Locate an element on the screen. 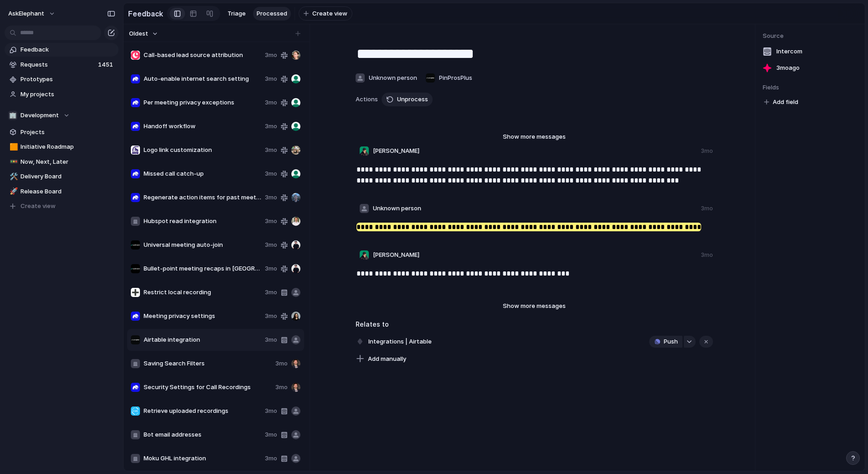 The height and width of the screenshot is (474, 868). span: Missed call catch-up is located at coordinates (202, 174).